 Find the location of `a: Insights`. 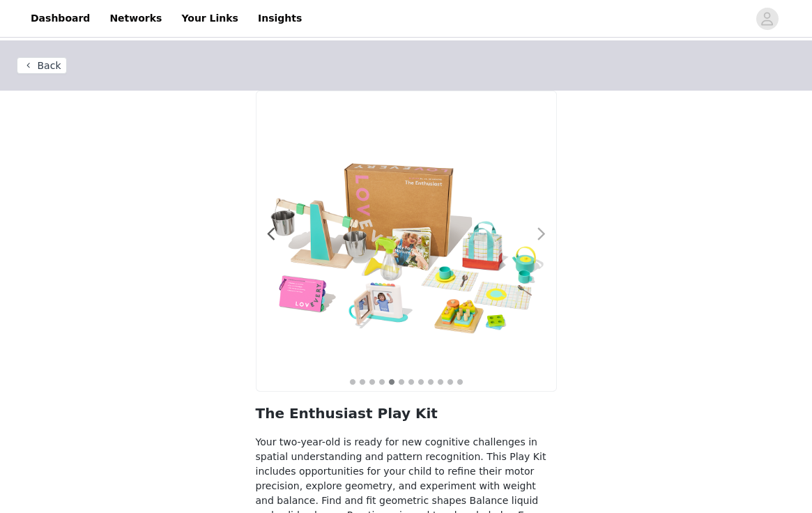

a: Insights is located at coordinates (279, 18).